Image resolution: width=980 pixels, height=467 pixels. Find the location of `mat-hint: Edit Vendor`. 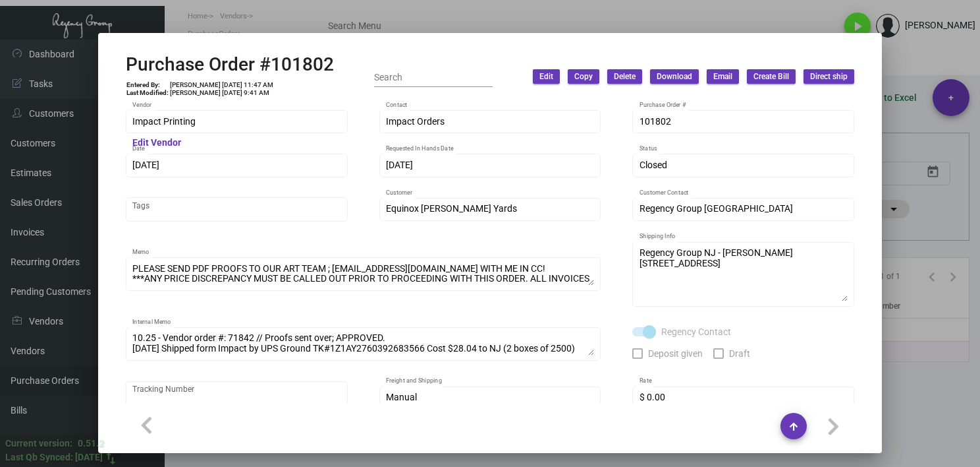

mat-hint: Edit Vendor is located at coordinates (157, 143).